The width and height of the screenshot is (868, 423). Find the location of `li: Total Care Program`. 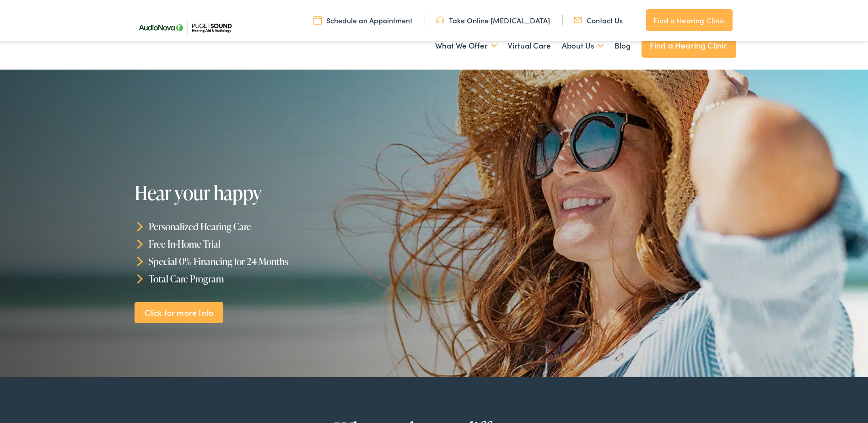

li: Total Care Program is located at coordinates (286, 279).